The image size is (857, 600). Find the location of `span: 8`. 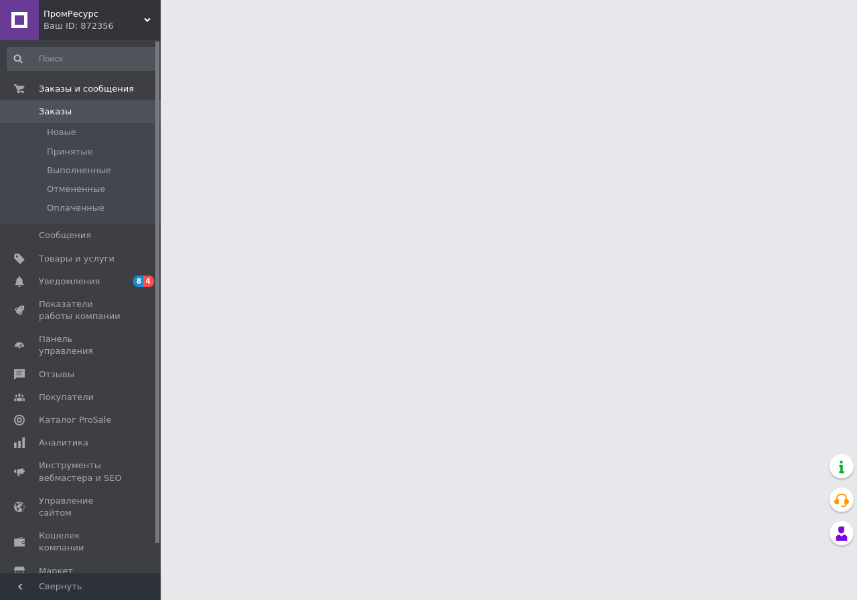

span: 8 is located at coordinates (139, 281).